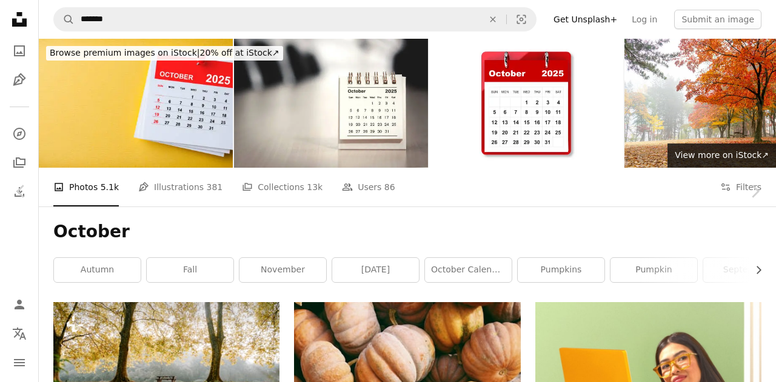 This screenshot has width=776, height=382. I want to click on img: Calendar page October of the year 2025 white color in meeting room in office., so click(331, 103).